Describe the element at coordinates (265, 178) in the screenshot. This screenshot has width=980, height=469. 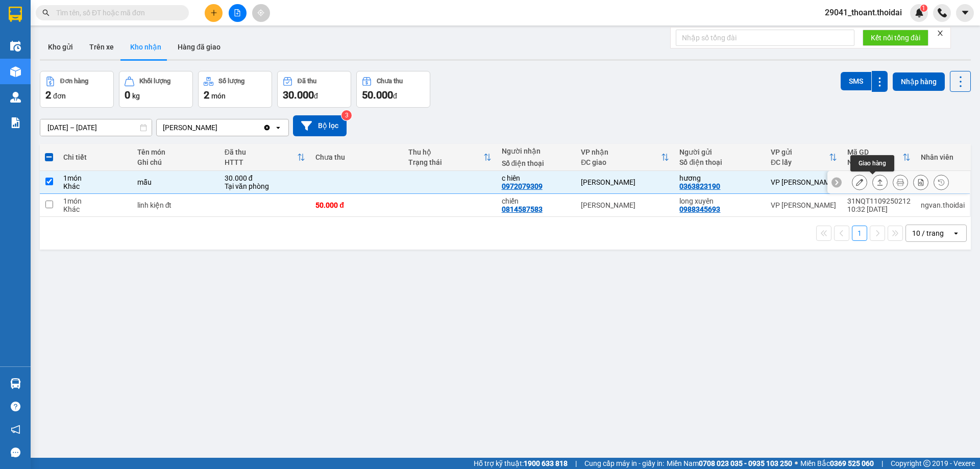
I see `div: 30.000 đ` at that location.